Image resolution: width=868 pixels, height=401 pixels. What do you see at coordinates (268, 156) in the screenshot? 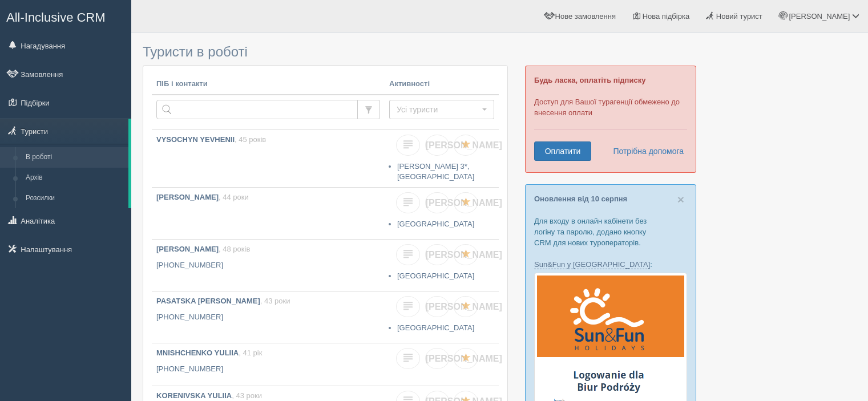
I see `a: VYSOCHYN YEVHENII, 45 років` at bounding box center [268, 156].